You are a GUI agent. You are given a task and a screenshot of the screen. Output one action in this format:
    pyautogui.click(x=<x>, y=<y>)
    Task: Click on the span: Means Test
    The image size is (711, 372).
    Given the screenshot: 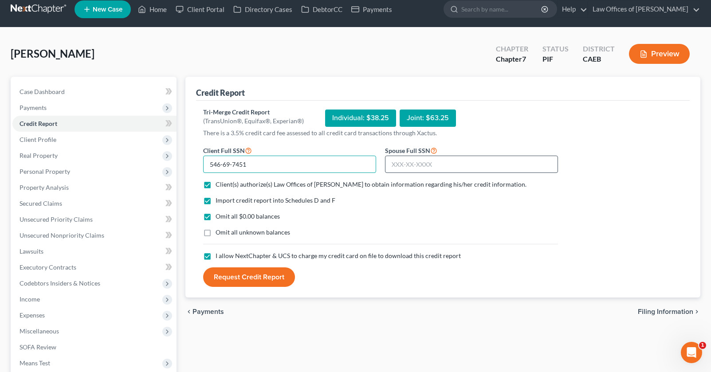 What is the action you would take?
    pyautogui.click(x=35, y=363)
    